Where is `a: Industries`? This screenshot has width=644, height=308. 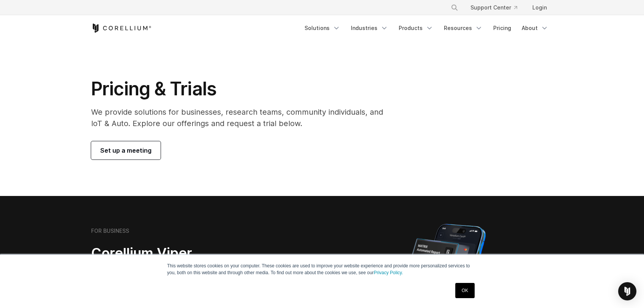 a: Industries is located at coordinates (369, 28).